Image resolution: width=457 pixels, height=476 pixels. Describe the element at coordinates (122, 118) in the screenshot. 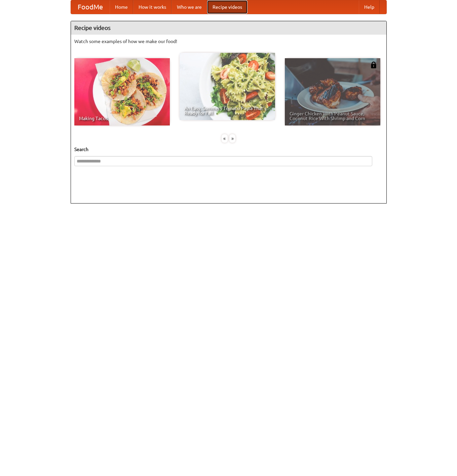

I see `span: Making Tacos` at that location.